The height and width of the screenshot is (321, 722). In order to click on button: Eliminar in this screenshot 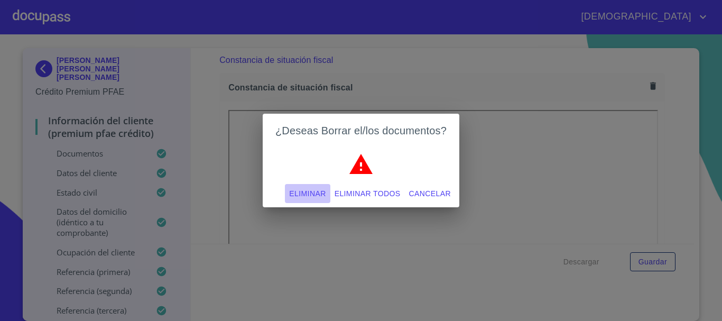, I will do `click(307, 193)`.